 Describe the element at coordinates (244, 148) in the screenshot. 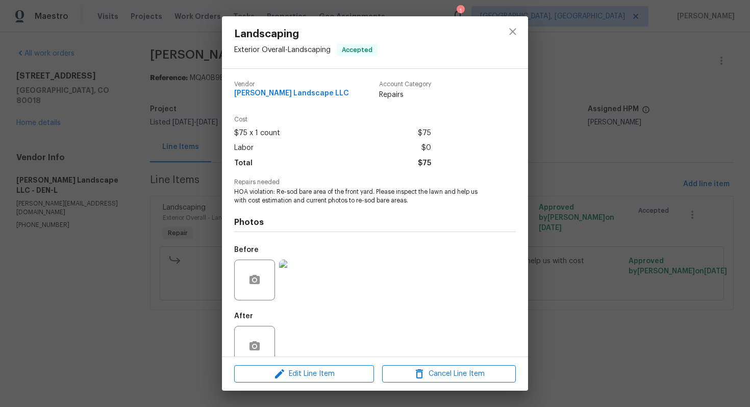

I see `span: Labor` at that location.